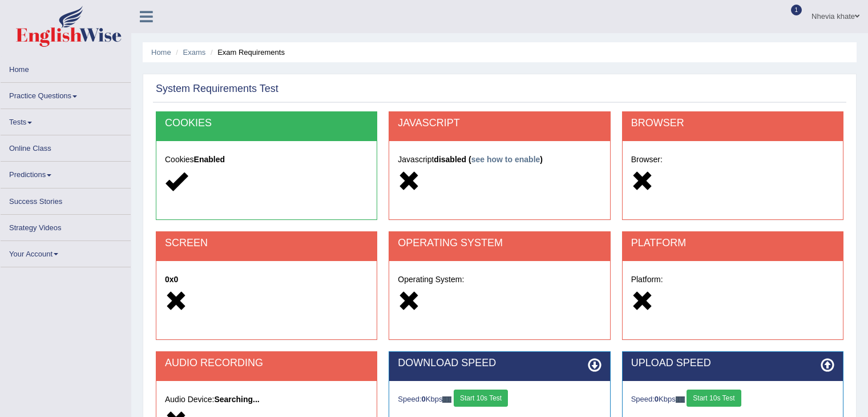  Describe the element at coordinates (733, 123) in the screenshot. I see `h2: BROWSER` at that location.